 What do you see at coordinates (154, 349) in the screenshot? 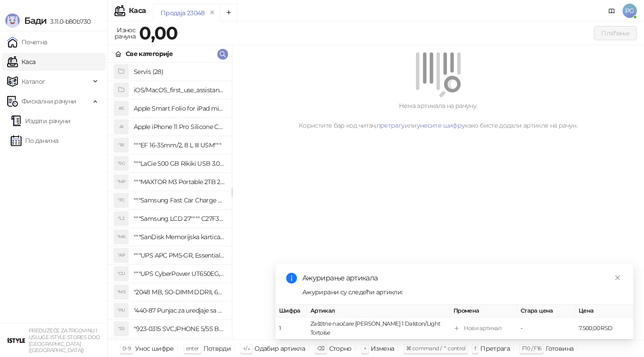
I see `div: Унос шифре` at bounding box center [154, 349].